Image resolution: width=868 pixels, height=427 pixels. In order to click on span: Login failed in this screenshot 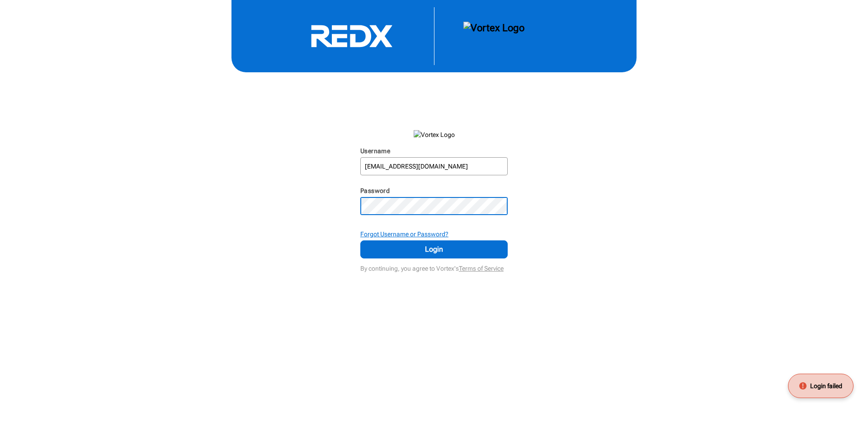, I will do `click(827, 386)`.